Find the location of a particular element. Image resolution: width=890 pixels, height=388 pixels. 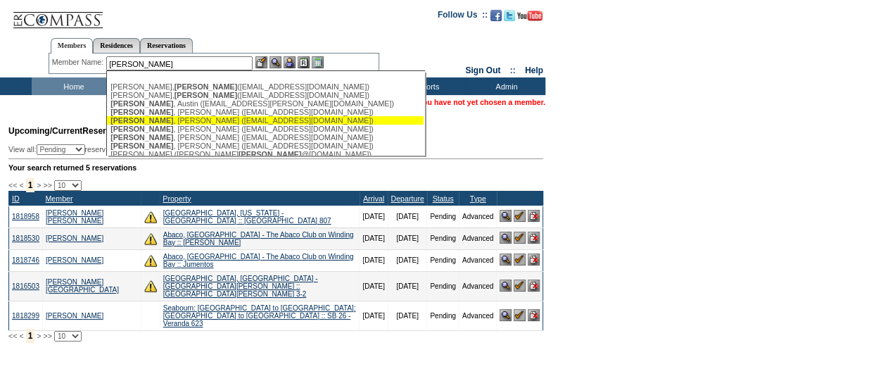

span: Reservations is located at coordinates (72, 131).